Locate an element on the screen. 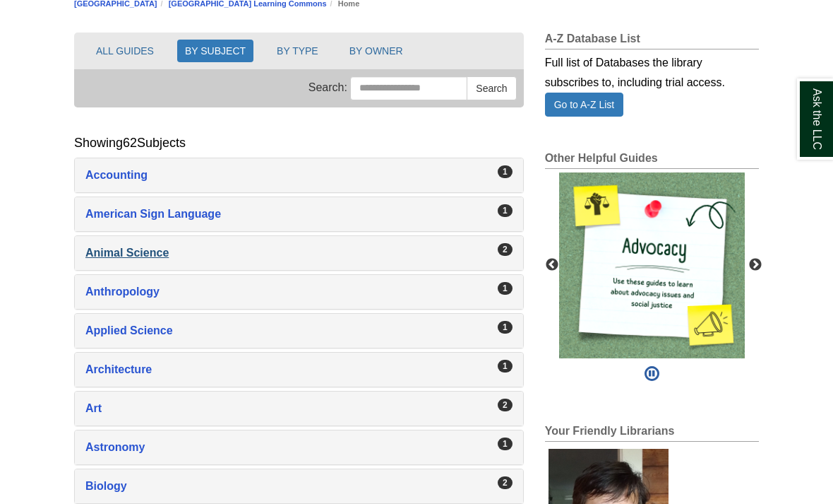 This screenshot has height=504, width=833. button: Previous is located at coordinates (553, 265).